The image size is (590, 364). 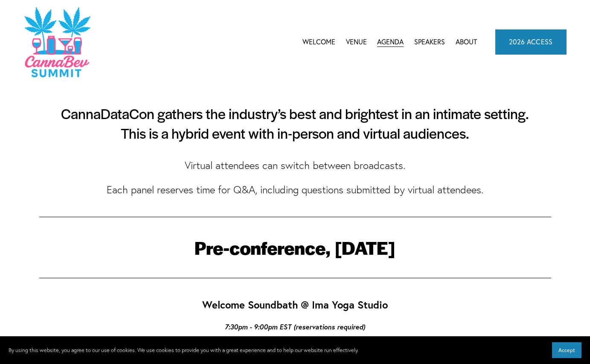 What do you see at coordinates (390, 42) in the screenshot?
I see `span: Agenda` at bounding box center [390, 42].